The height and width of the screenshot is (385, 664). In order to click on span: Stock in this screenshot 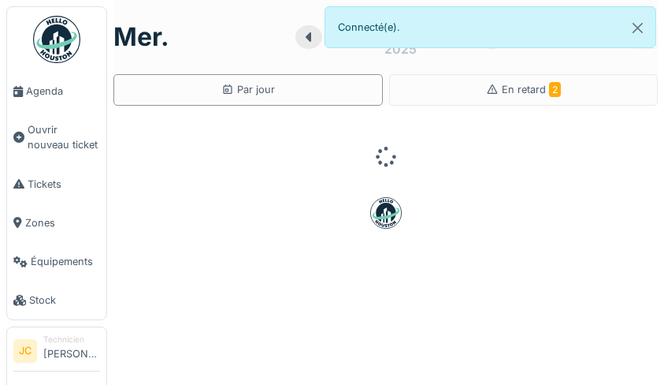, I will do `click(65, 300)`.